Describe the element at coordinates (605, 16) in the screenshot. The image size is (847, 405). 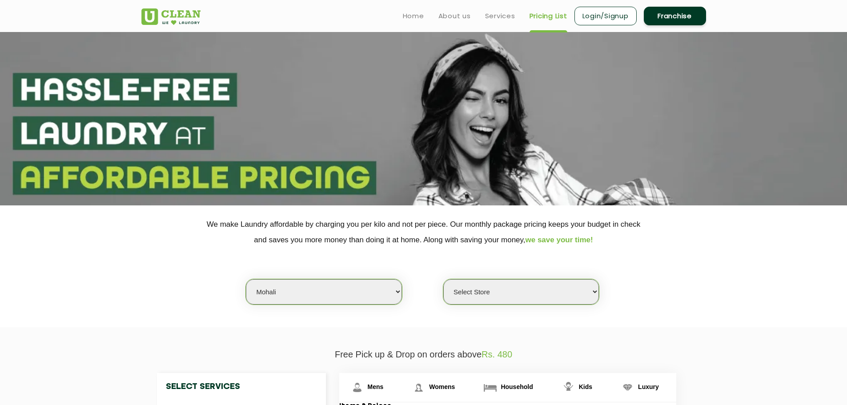
I see `a: Login/Signup` at that location.